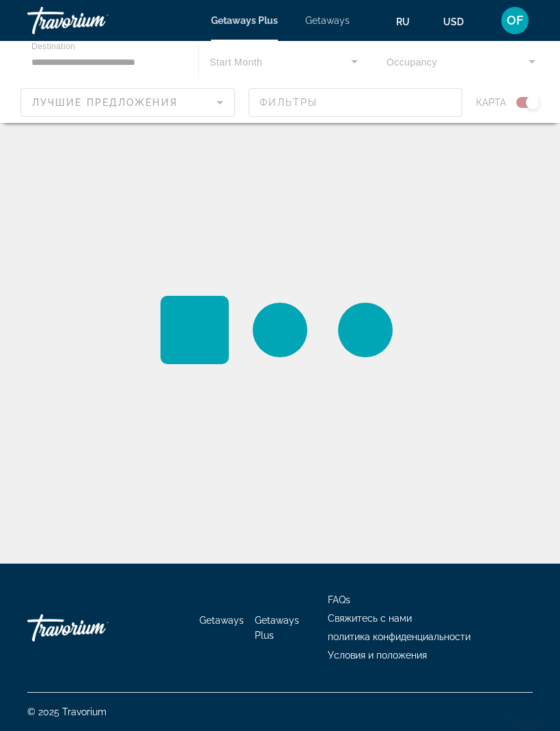 The image size is (560, 731). I want to click on a: FAQs, so click(339, 600).